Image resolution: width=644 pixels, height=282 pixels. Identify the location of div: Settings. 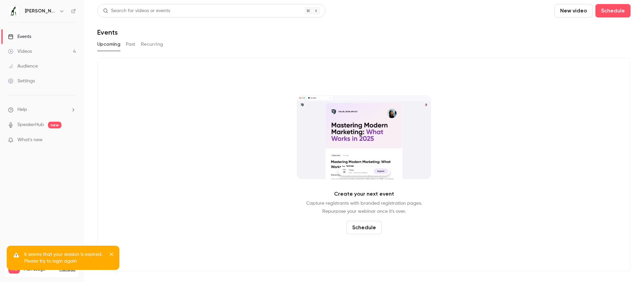
(22, 81).